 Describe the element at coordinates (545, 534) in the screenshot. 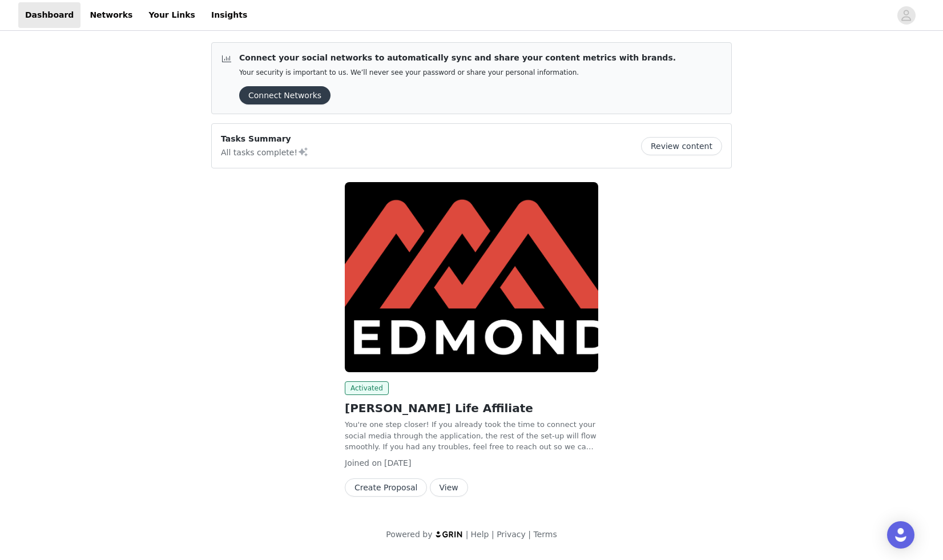

I see `a: Terms` at that location.